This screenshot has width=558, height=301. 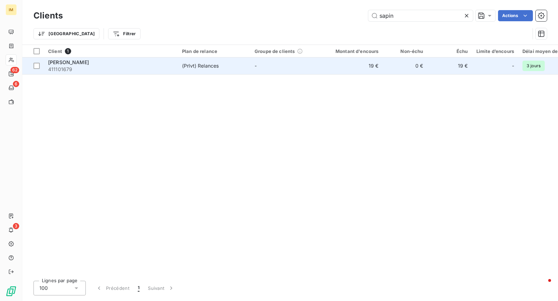 I want to click on button: Actions, so click(x=515, y=16).